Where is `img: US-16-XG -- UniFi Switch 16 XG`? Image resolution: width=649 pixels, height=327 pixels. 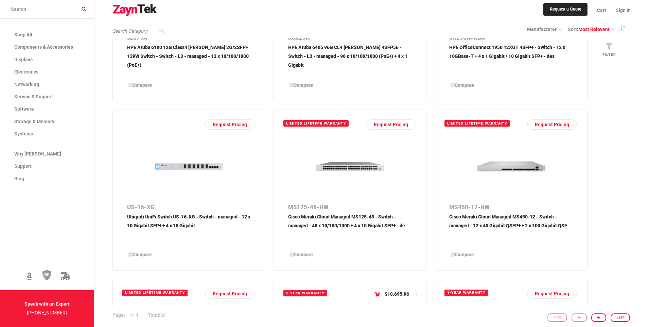 img: US-16-XG -- UniFi Switch 16 XG is located at coordinates (189, 166).